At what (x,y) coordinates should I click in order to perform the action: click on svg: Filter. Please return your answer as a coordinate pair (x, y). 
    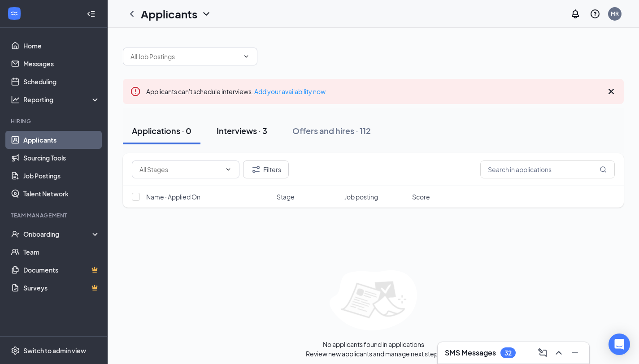
    Looking at the image, I should click on (256, 169).